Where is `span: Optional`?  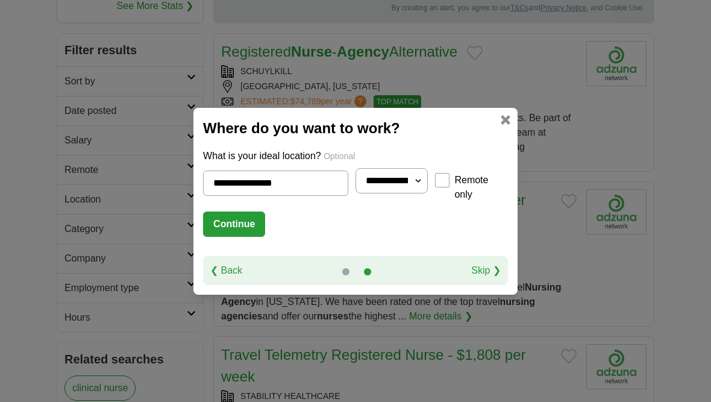
span: Optional is located at coordinates (339, 156).